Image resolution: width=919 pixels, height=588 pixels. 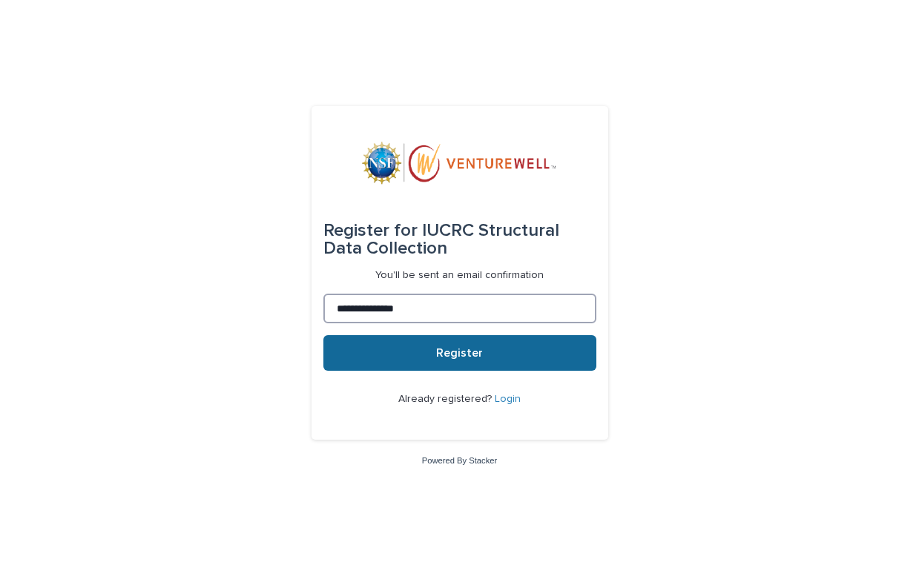 I want to click on span: Register, so click(x=459, y=353).